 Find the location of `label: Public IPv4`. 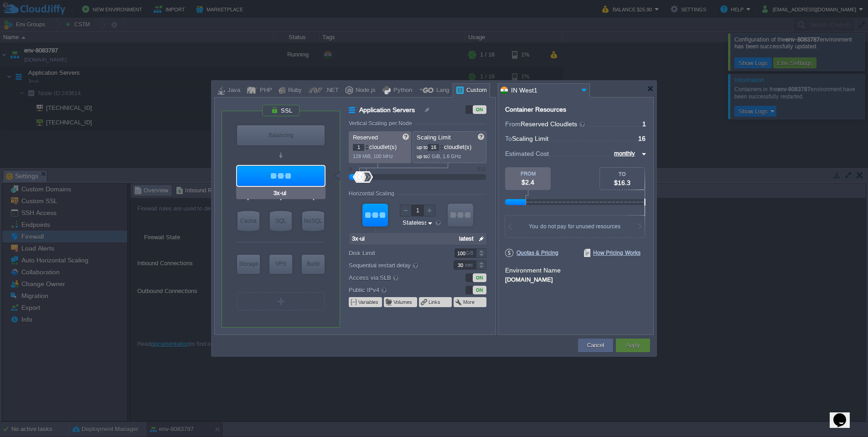

label: Public IPv4 is located at coordinates (395, 290).